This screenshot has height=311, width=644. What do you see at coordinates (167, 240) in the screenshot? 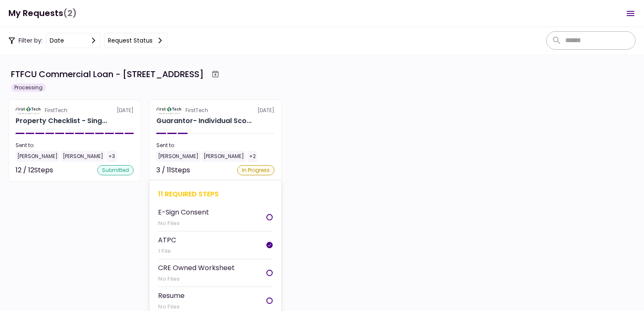
I see `div: ATPC` at bounding box center [167, 240].